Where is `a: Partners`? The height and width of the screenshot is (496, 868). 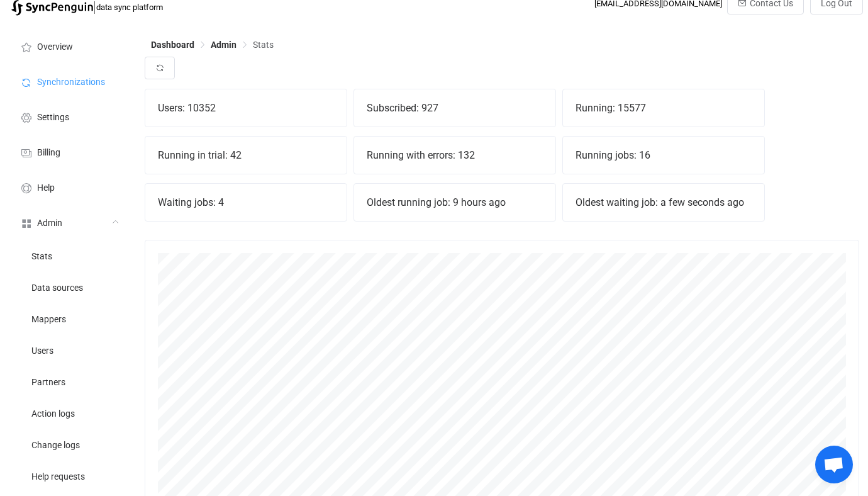 a: Partners is located at coordinates (69, 382).